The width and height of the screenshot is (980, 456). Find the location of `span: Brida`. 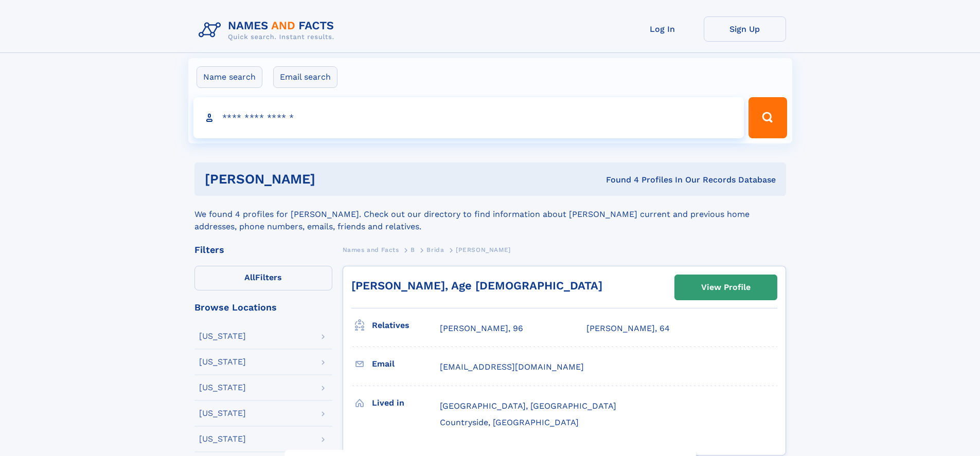

span: Brida is located at coordinates (435, 250).